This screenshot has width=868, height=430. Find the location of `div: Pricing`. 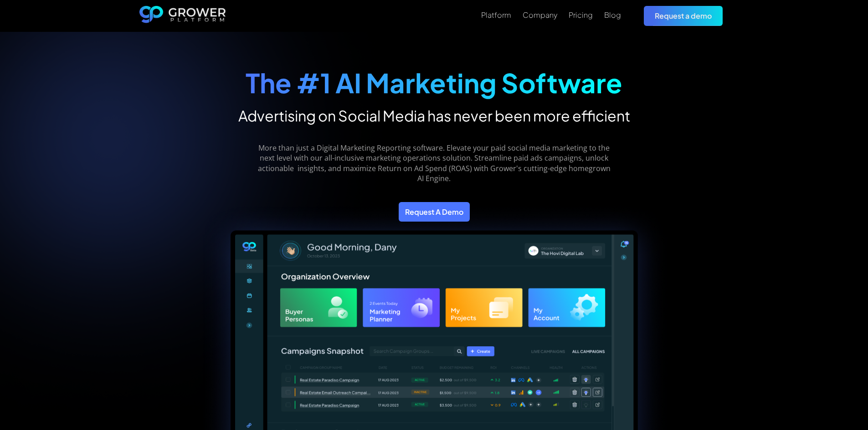

div: Pricing is located at coordinates (581, 15).